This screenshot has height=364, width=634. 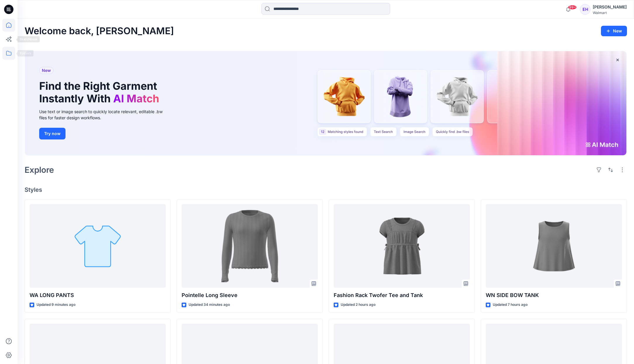 What do you see at coordinates (585, 9) in the screenshot?
I see `div: EH` at bounding box center [585, 9].